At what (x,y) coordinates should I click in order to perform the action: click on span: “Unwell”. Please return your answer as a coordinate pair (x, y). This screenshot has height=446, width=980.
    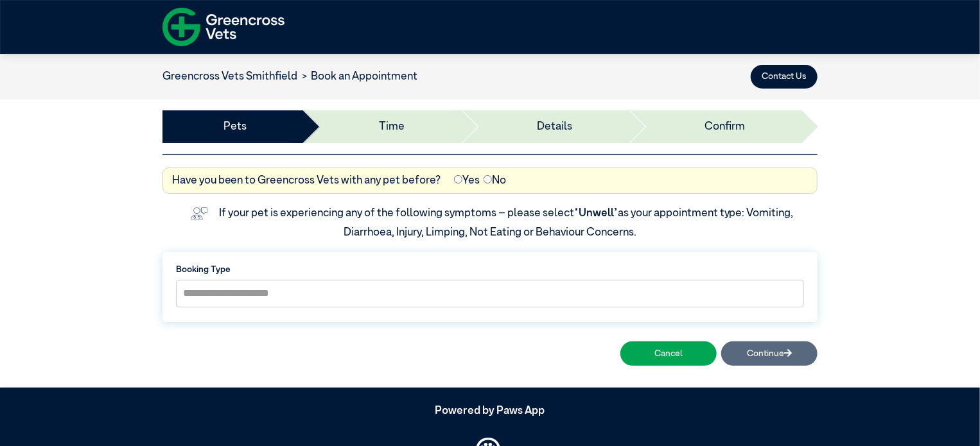
    Looking at the image, I should click on (596, 213).